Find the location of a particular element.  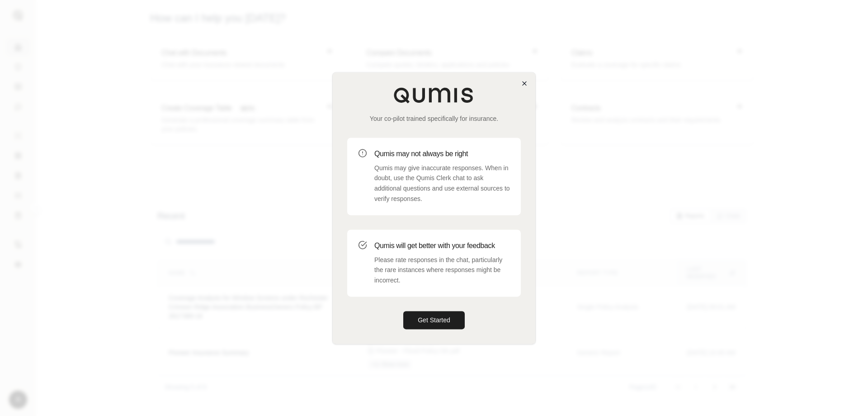

button: Get Started is located at coordinates (434, 320).